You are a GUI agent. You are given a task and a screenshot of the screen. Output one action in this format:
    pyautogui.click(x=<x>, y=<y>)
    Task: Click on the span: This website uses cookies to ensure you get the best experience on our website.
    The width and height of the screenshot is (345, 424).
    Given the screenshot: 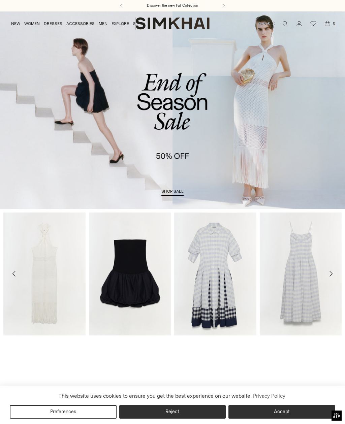 What is the action you would take?
    pyautogui.click(x=155, y=395)
    